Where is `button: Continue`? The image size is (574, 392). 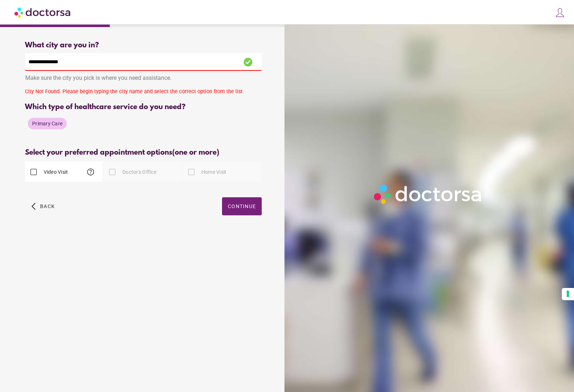 button: Continue is located at coordinates (242, 206).